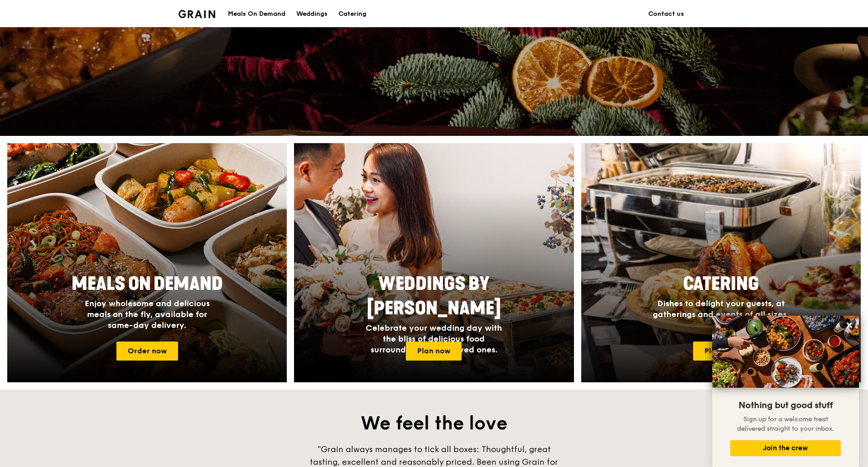 This screenshot has width=868, height=467. Describe the element at coordinates (785, 405) in the screenshot. I see `span: Nothing but good stuff` at that location.